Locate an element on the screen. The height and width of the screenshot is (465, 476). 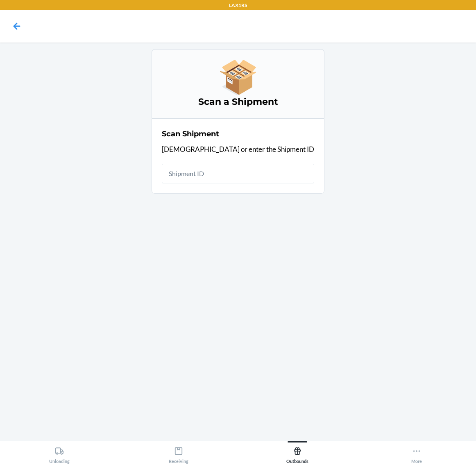
h2: Scan Shipment is located at coordinates (191, 134).